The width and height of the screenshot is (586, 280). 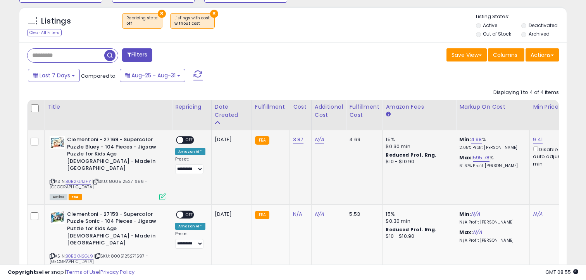 What do you see at coordinates (108, 168) in the screenshot?
I see `div: ASIN:` at bounding box center [108, 168].